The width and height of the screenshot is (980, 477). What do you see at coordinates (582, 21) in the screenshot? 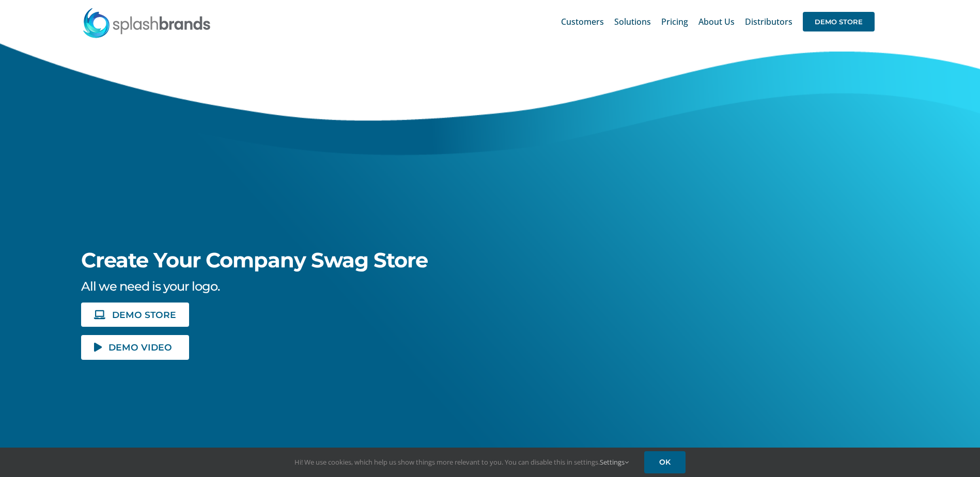
I see `a: Customers` at bounding box center [582, 21].